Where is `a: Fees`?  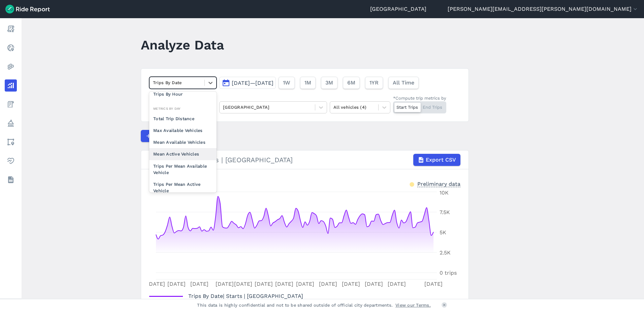
a: Fees is located at coordinates (11, 104).